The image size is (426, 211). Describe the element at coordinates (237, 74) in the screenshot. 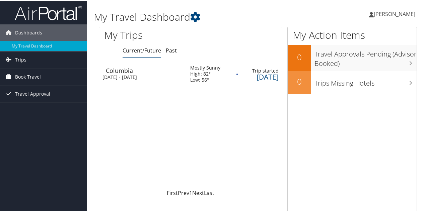

I see `img: alert-flat-solid-info.png` at that location.